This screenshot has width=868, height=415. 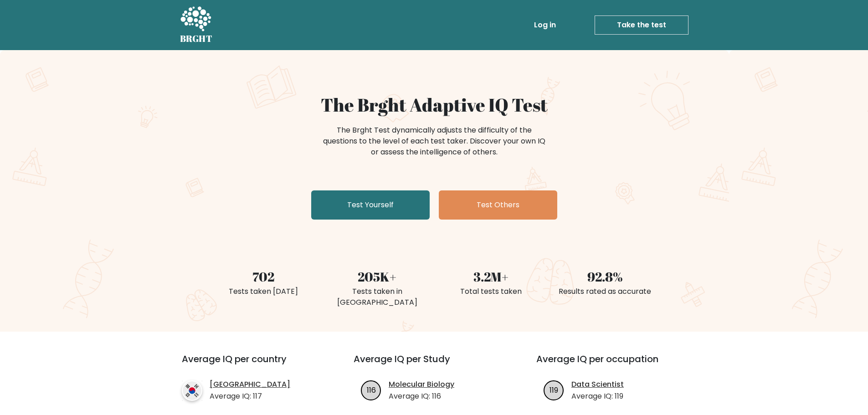 What do you see at coordinates (196, 25) in the screenshot?
I see `a: BRGHT` at bounding box center [196, 25].